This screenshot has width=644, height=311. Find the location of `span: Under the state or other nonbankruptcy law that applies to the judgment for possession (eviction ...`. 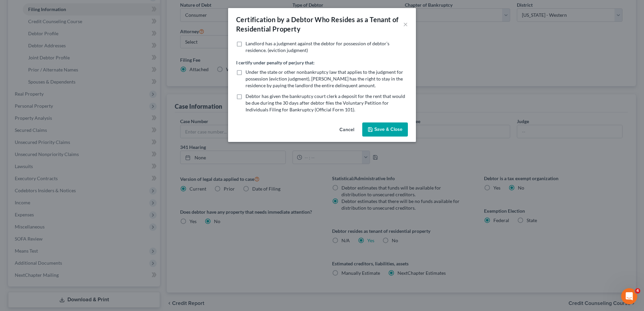

span: Under the state or other nonbankruptcy law that applies to the judgment for possession (eviction ... is located at coordinates (325, 78).